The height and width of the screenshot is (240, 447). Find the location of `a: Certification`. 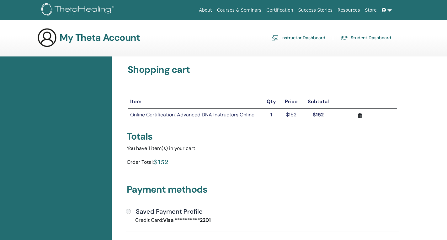

a: Certification is located at coordinates (279, 10).